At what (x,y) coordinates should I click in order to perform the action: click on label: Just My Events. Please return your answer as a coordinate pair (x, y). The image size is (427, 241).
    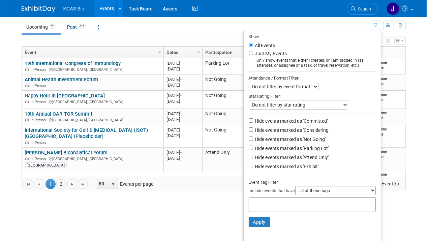
    Looking at the image, I should click on (270, 54).